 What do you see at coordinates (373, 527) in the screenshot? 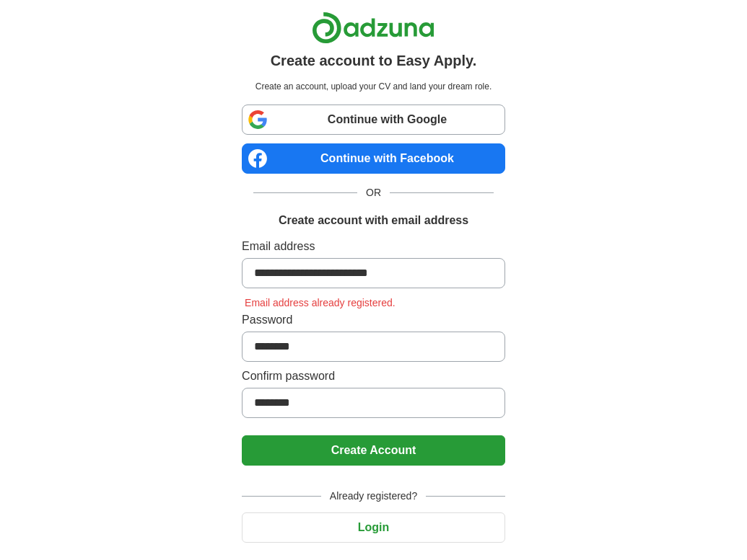
I see `a: Login` at bounding box center [373, 527].